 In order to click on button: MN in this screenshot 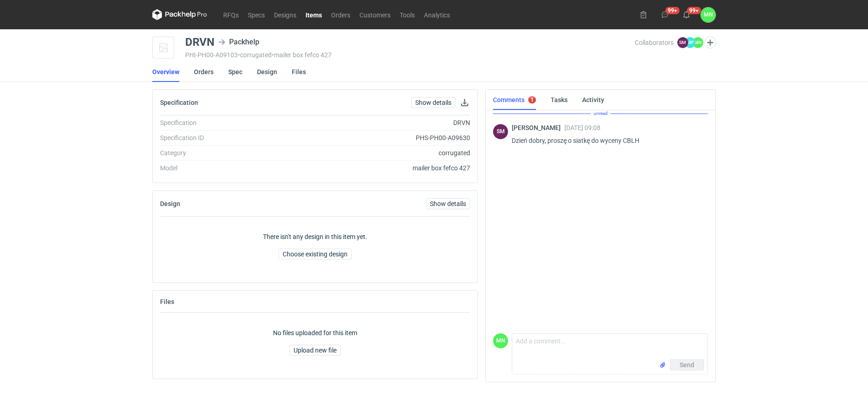, I will do `click(708, 15)`.